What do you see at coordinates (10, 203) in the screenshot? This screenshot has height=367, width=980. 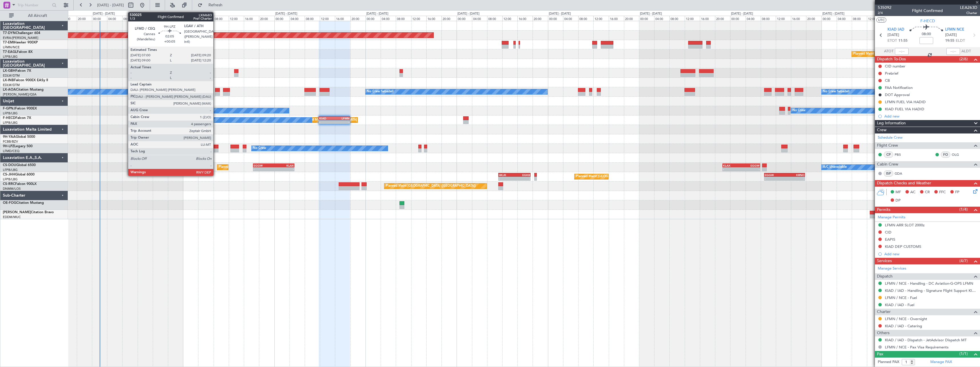 I see `span: OE-FOG` at bounding box center [10, 203].